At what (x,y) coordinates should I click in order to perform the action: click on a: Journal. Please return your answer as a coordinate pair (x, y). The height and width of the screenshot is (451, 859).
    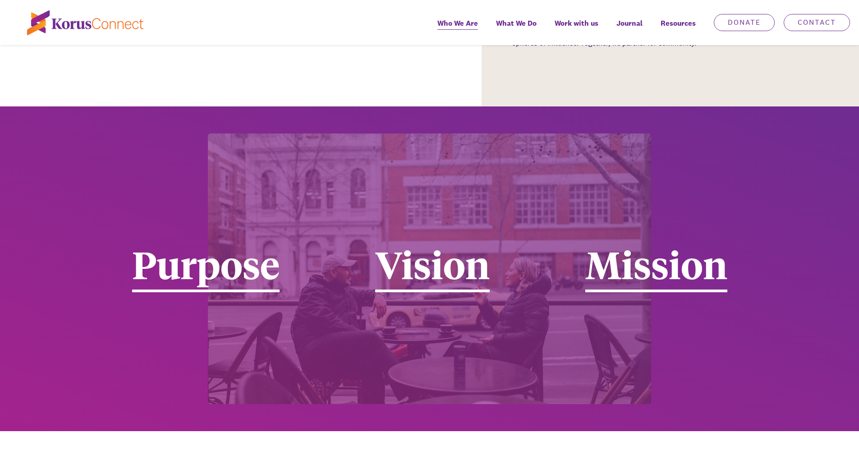
    Looking at the image, I should click on (630, 29).